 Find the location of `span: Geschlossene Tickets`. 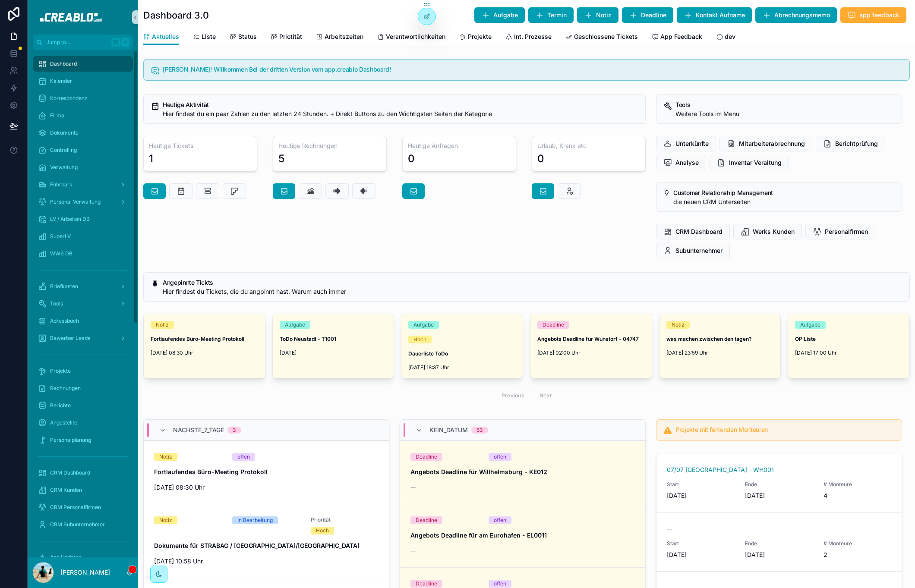

span: Geschlossene Tickets is located at coordinates (606, 37).